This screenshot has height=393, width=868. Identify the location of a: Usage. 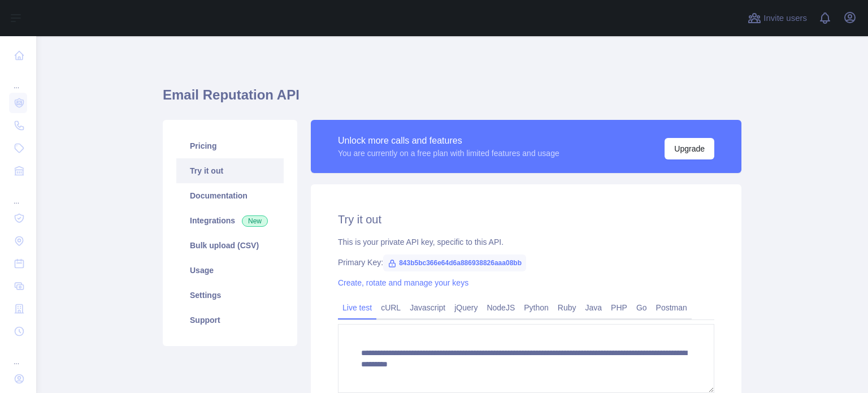
(230, 270).